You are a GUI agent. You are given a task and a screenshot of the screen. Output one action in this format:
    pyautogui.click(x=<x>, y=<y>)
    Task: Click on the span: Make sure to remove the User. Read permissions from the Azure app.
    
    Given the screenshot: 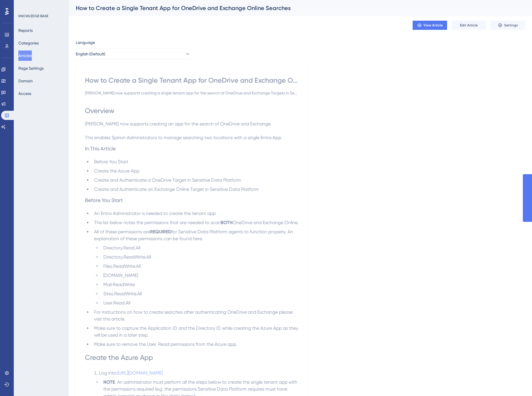 What is the action you would take?
    pyautogui.click(x=166, y=344)
    